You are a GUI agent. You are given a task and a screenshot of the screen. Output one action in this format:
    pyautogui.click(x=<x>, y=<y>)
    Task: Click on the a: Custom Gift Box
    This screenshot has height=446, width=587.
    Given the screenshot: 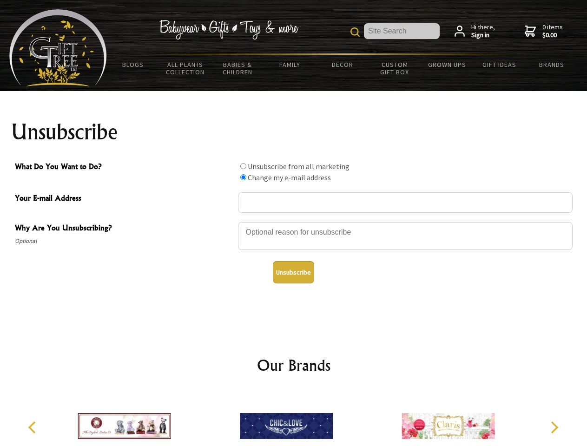 What is the action you would take?
    pyautogui.click(x=395, y=68)
    